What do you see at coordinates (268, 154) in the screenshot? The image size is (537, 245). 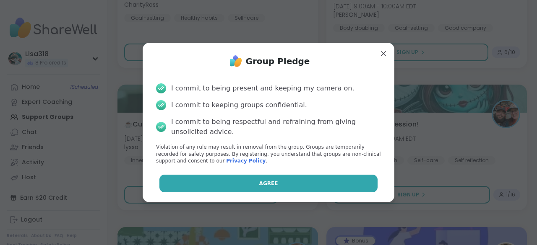 I see `p: Violation of any rule may result in removal from the group. Groups are temporarily recorded for s...` at bounding box center [268, 154].